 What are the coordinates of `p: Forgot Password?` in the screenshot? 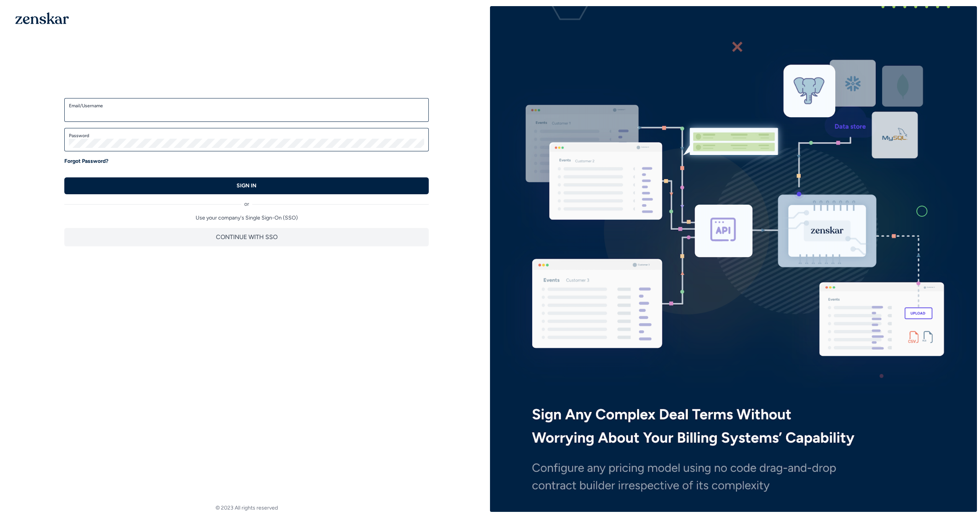 It's located at (87, 162).